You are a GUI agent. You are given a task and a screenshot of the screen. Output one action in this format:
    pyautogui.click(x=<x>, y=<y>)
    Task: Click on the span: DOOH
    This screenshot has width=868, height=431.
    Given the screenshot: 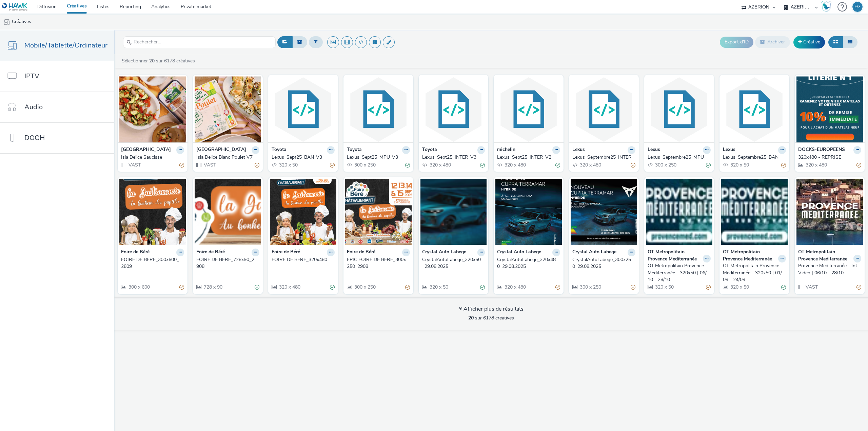 What is the action you would take?
    pyautogui.click(x=35, y=138)
    